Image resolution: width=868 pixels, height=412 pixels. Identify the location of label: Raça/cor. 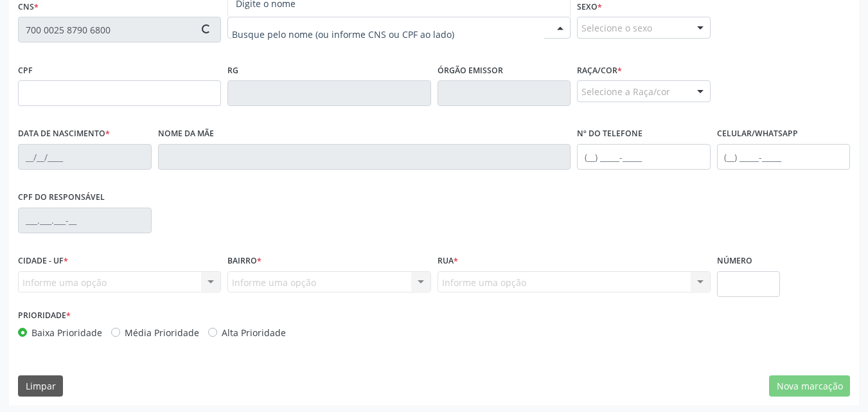
(599, 70).